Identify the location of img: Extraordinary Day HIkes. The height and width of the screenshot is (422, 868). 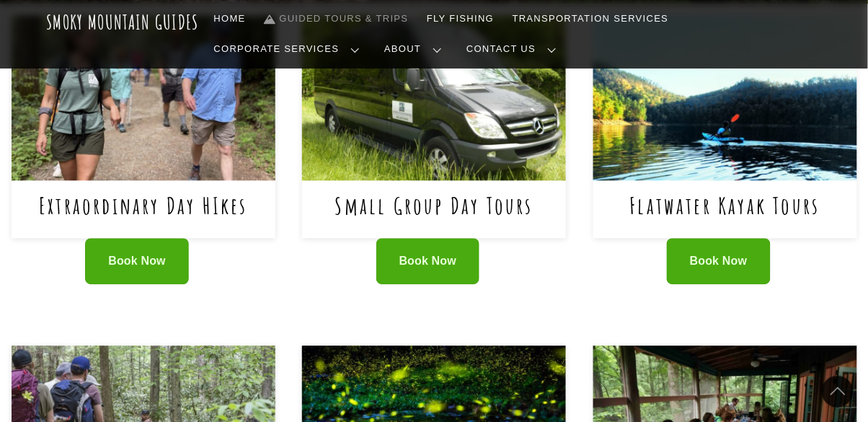
(144, 98).